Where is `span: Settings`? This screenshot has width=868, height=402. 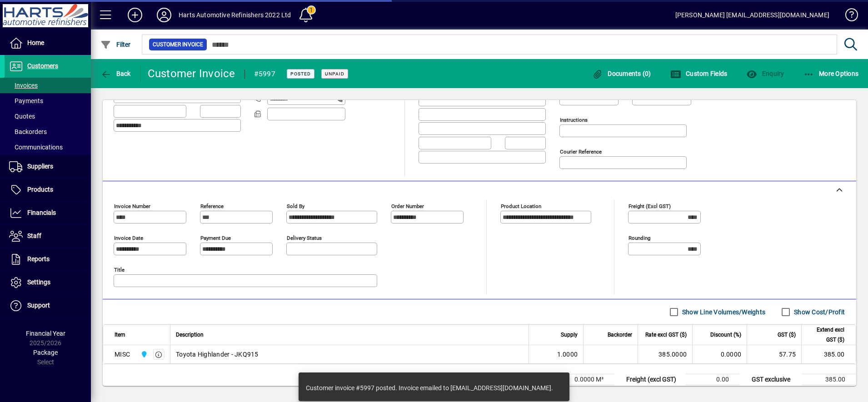
span: Settings is located at coordinates (38, 282).